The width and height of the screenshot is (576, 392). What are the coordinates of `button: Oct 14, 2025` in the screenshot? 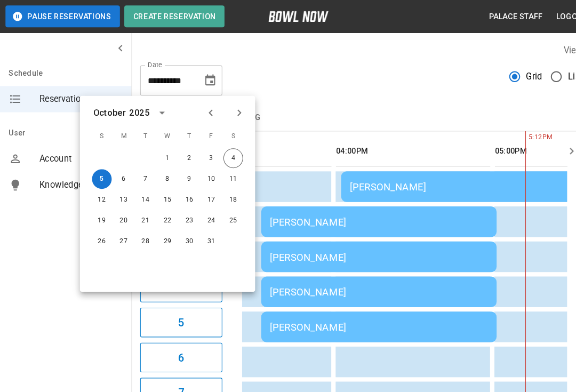 It's located at (142, 195).